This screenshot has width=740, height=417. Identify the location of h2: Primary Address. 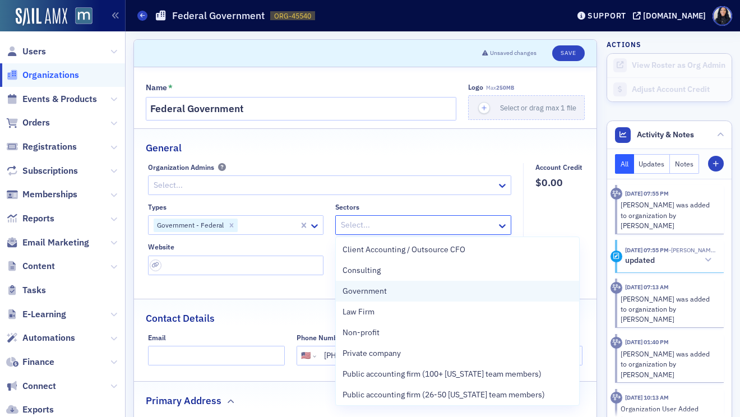
(183, 401).